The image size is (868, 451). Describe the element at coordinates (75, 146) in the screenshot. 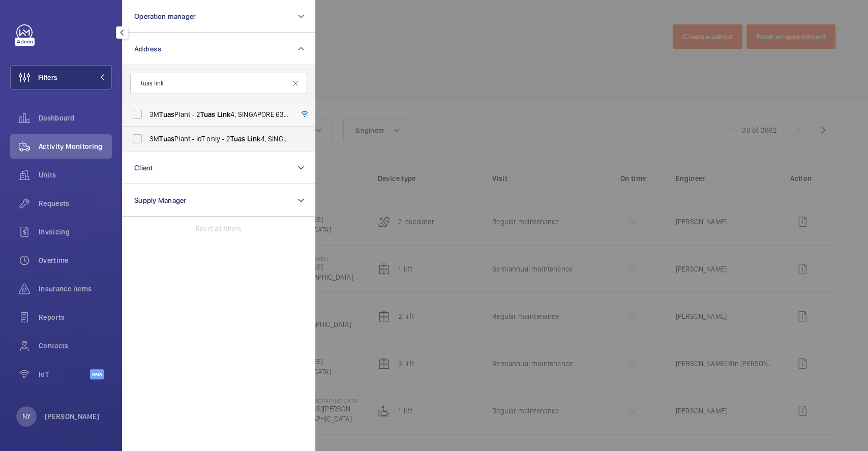

I see `span: Activity Monitoring` at that location.